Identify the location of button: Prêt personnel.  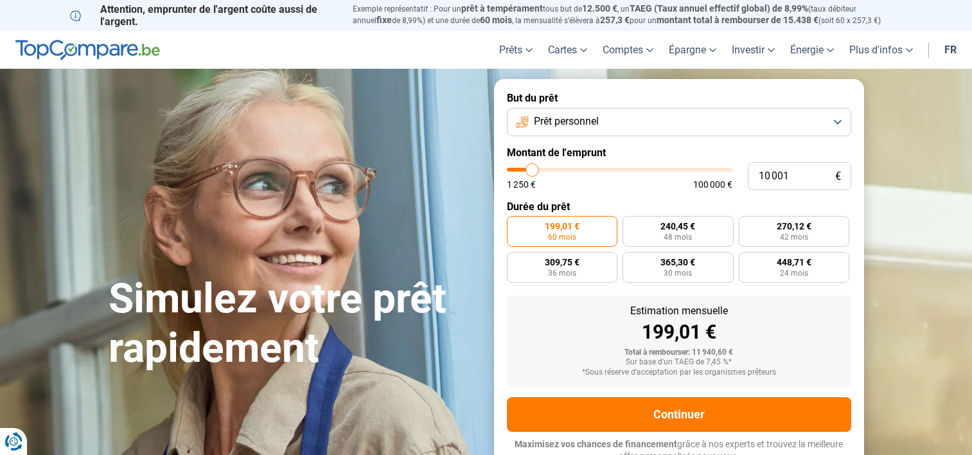
(679, 122).